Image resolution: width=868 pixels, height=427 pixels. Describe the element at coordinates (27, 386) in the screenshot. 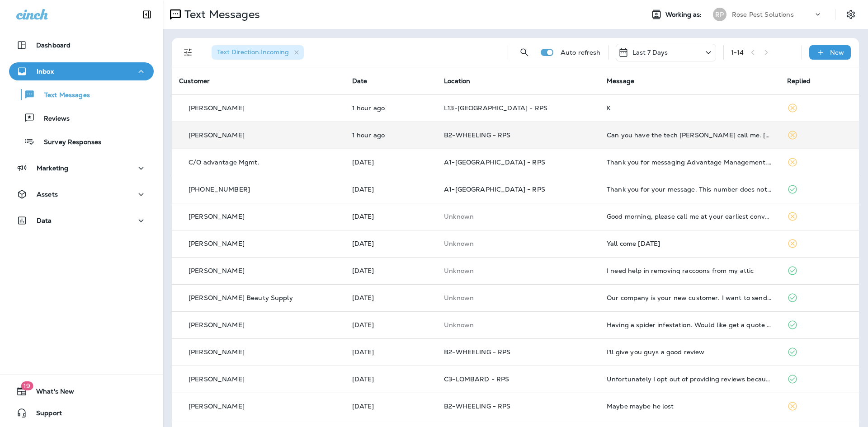

I see `span: 19` at that location.